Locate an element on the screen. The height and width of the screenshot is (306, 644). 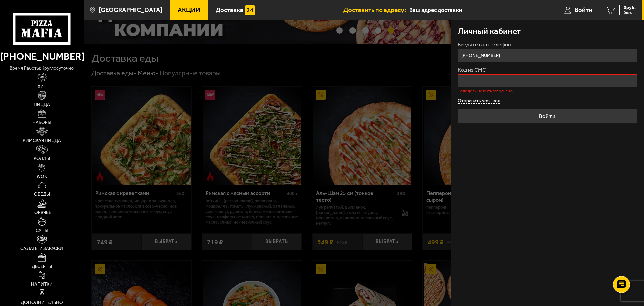
span: Войти is located at coordinates (583, 10).